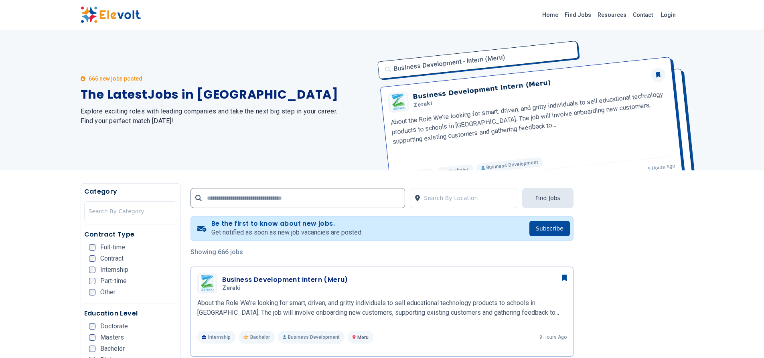  I want to click on input: Masters, so click(92, 338).